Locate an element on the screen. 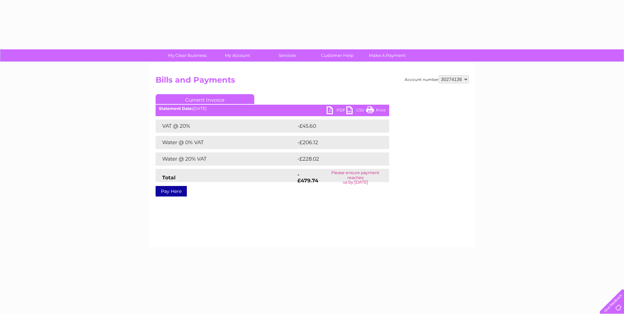 This screenshot has height=314, width=624. a: My Account is located at coordinates (237, 55).